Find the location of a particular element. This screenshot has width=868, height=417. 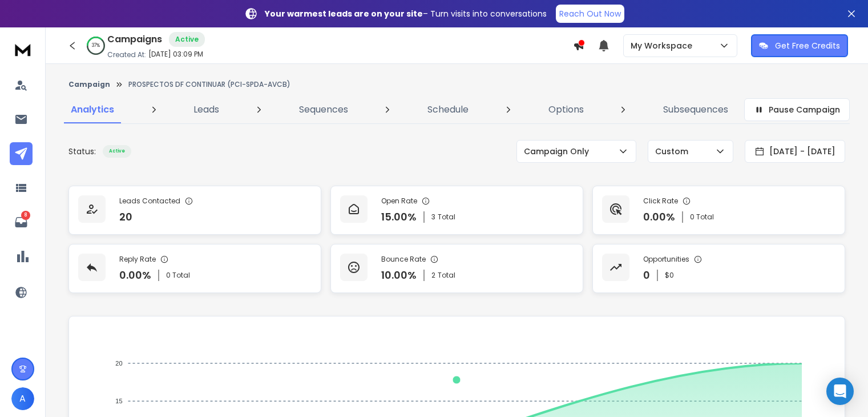

h1: Campaigns is located at coordinates (134, 40).